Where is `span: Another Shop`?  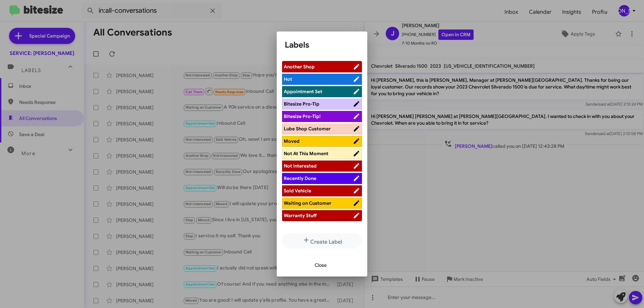 span: Another Shop is located at coordinates (299, 67).